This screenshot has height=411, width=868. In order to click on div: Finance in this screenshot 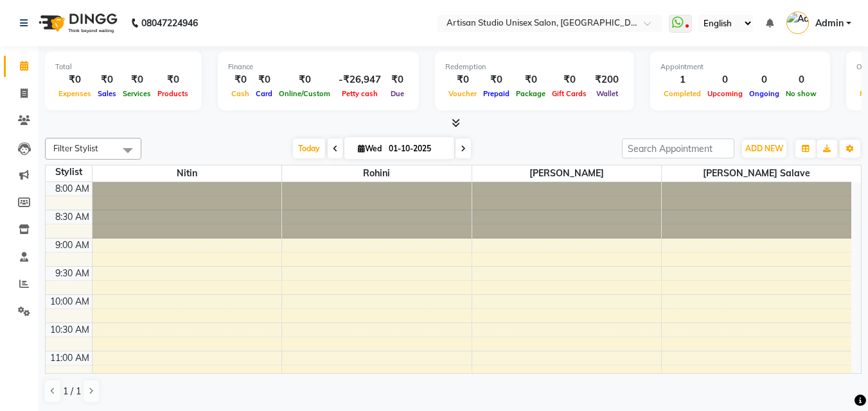, I will do `click(318, 67)`.